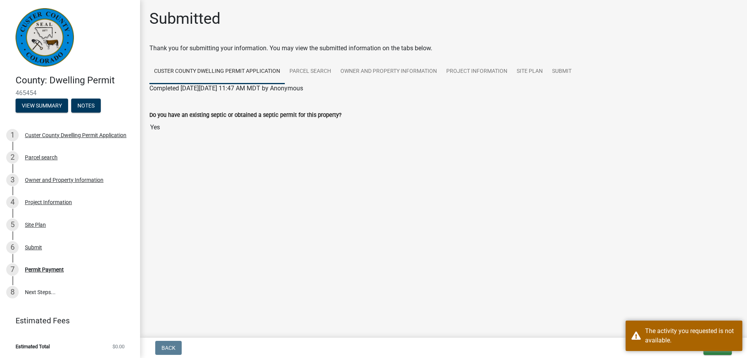 Image resolution: width=747 pixels, height=358 pixels. Describe the element at coordinates (118, 346) in the screenshot. I see `span: $0.00` at that location.